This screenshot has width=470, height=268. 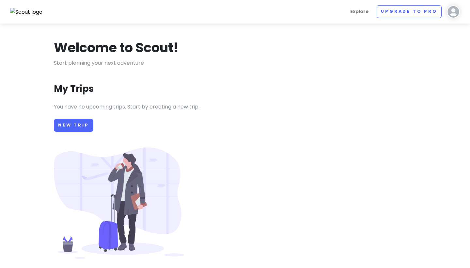 What do you see at coordinates (73, 125) in the screenshot?
I see `a: New Trip` at bounding box center [73, 125].